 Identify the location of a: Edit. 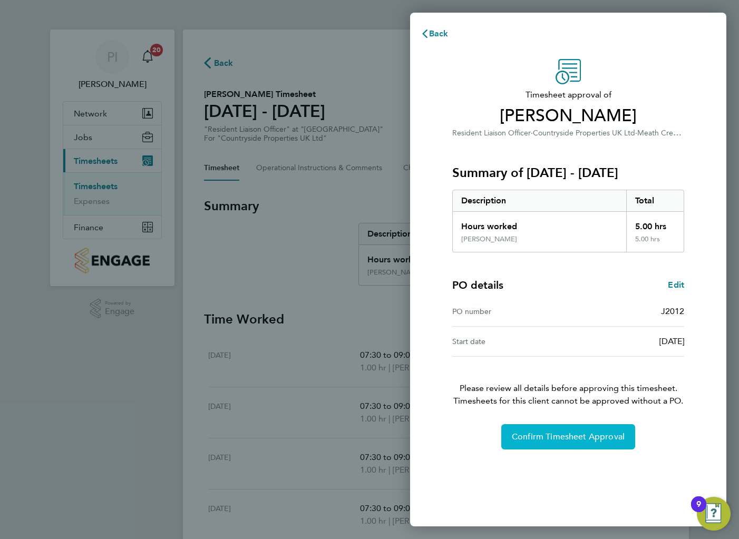
(675, 285).